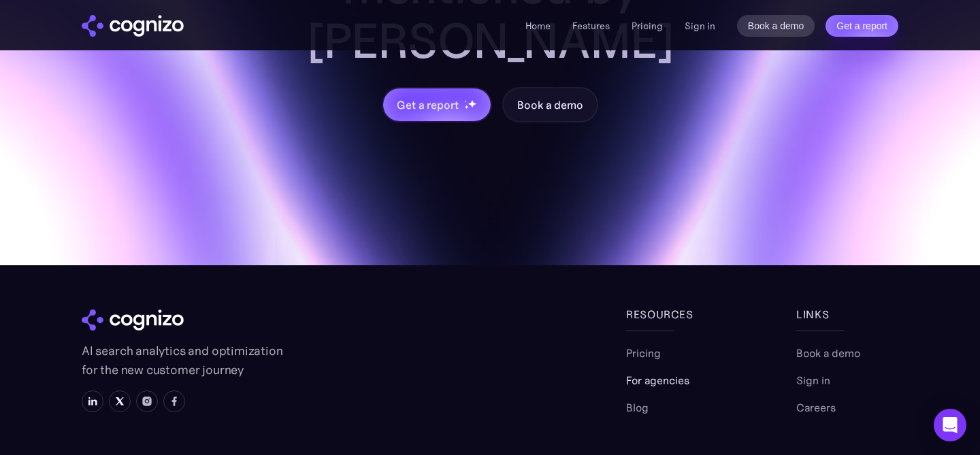 The height and width of the screenshot is (455, 980). Describe the element at coordinates (538, 26) in the screenshot. I see `a: Home` at that location.